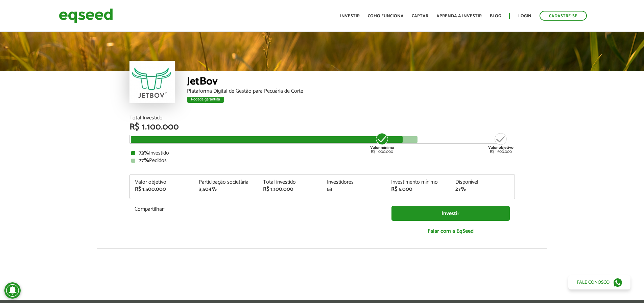 The image size is (644, 303). What do you see at coordinates (258, 209) in the screenshot?
I see `p: Compartilhar:` at bounding box center [258, 209].